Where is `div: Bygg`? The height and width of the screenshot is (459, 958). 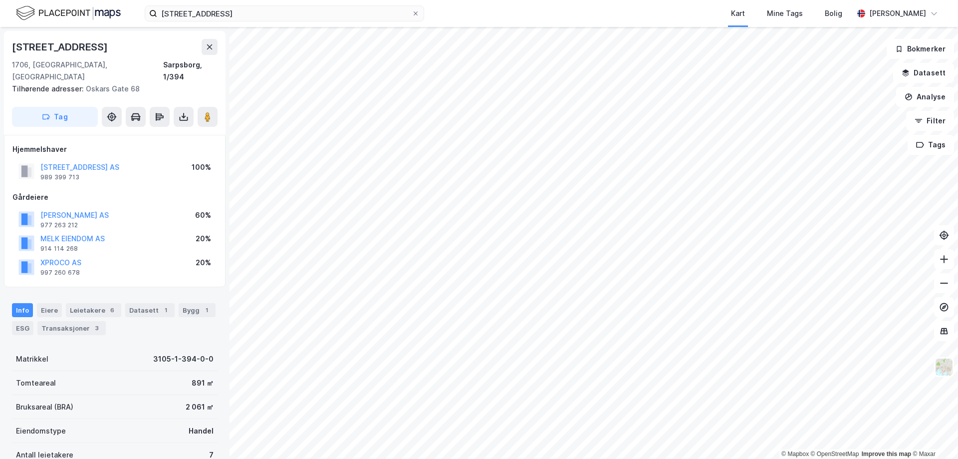 div: Bygg is located at coordinates (197, 310).